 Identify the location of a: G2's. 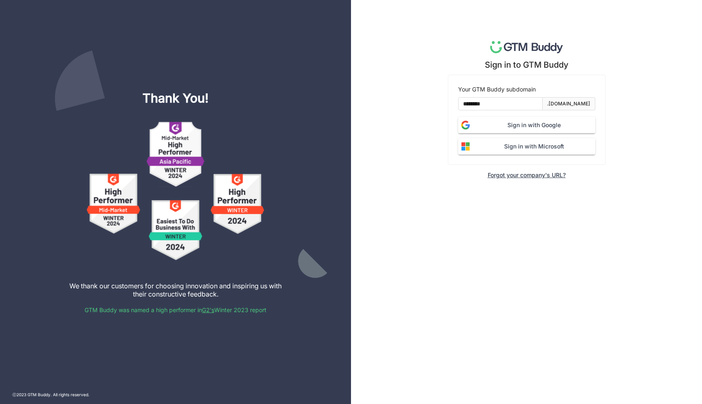
(208, 310).